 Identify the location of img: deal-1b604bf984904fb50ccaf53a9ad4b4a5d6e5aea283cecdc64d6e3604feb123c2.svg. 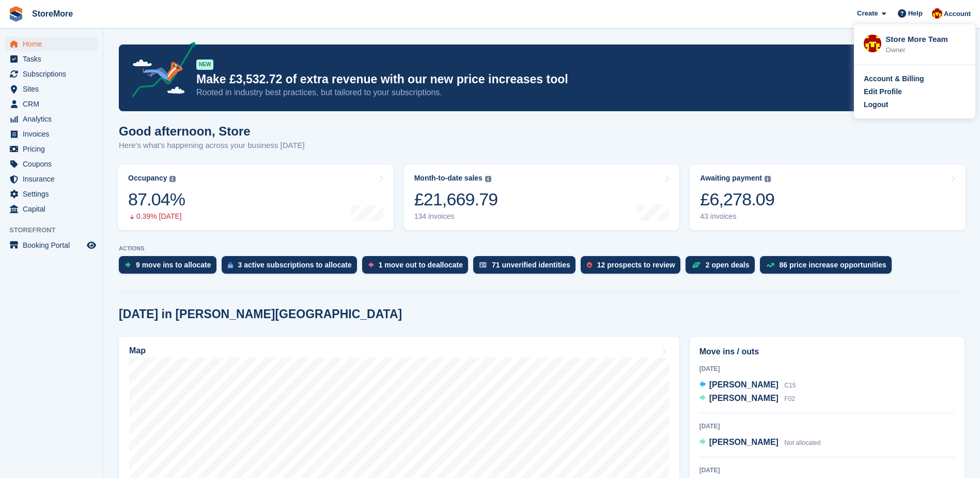
(696, 265).